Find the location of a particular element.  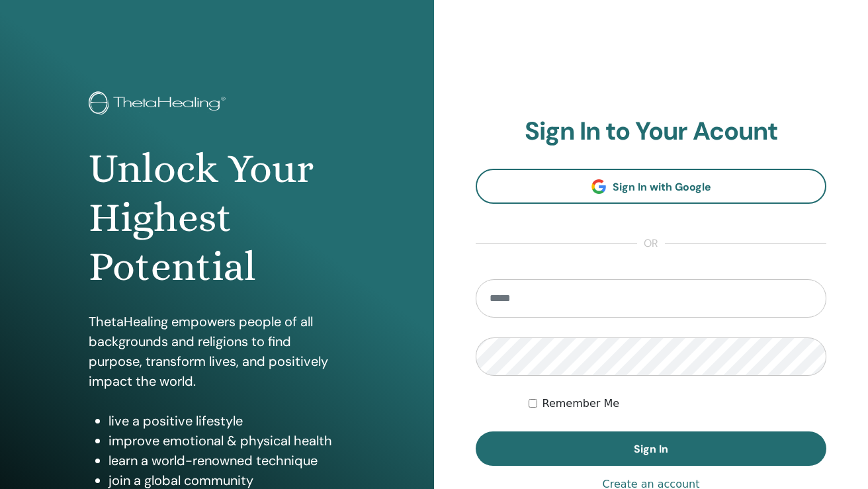

li: improve emotional & physical health is located at coordinates (227, 441).